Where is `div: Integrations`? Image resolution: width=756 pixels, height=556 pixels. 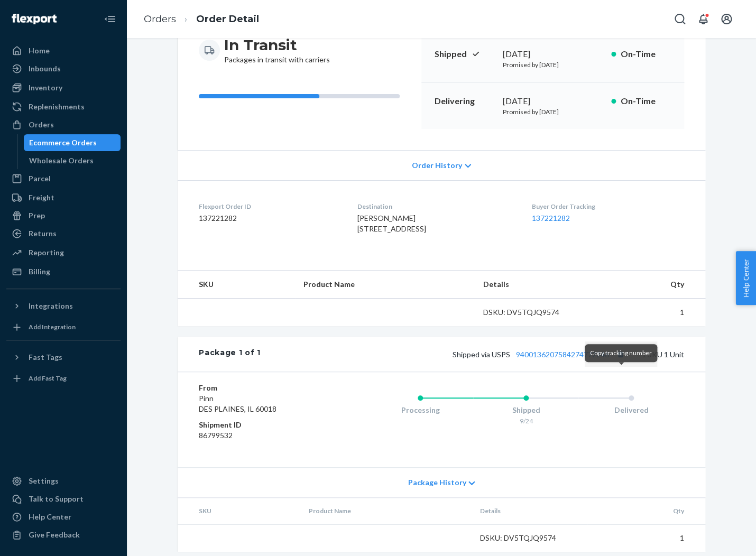
div: Integrations is located at coordinates (50, 306).